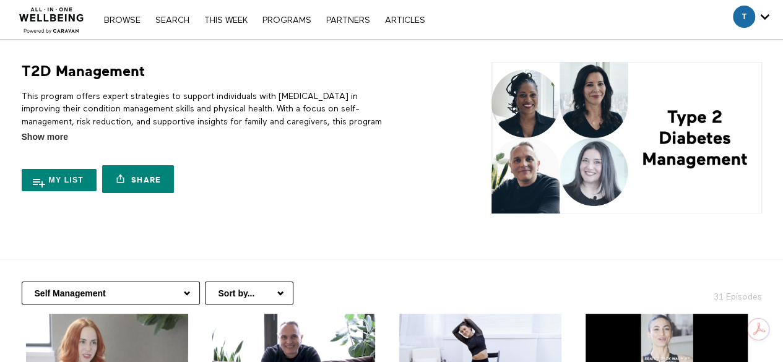 This screenshot has height=362, width=783. What do you see at coordinates (226, 20) in the screenshot?
I see `a: THIS WEEK` at bounding box center [226, 20].